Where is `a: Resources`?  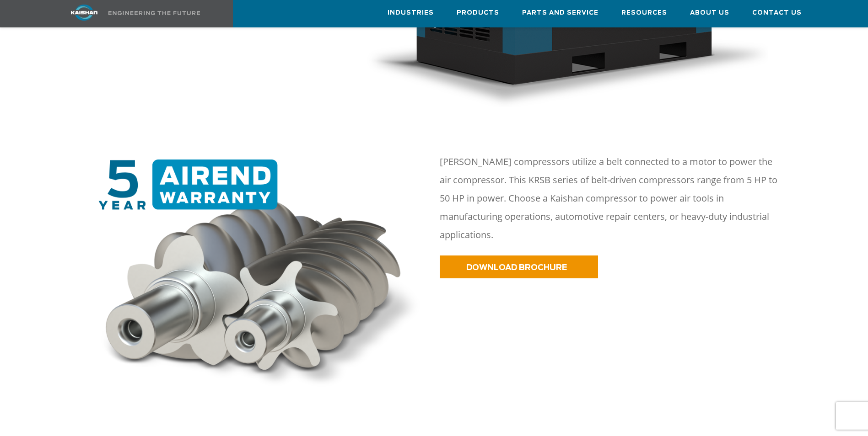 a: Resources is located at coordinates (644, 13).